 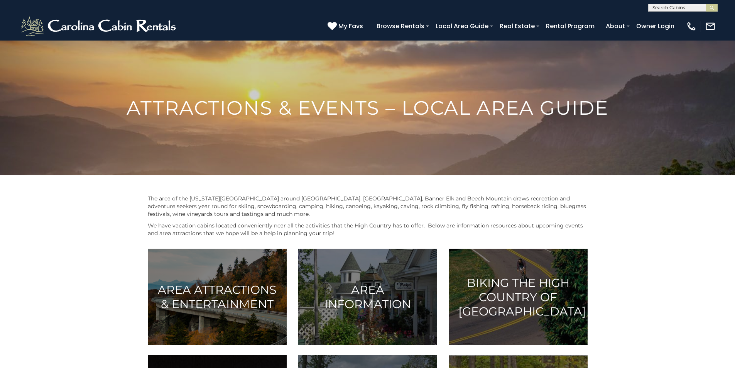 I want to click on h3: Area Information, so click(x=368, y=297).